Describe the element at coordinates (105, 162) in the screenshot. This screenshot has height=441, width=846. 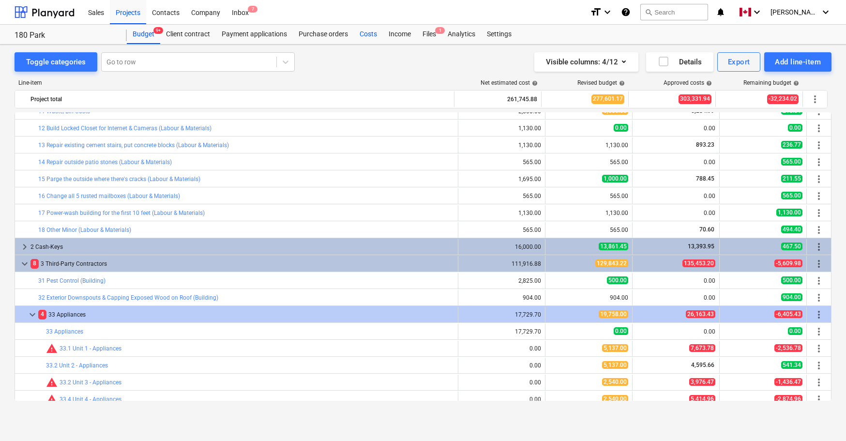
I see `a: 14 Repair outside patio stones (Labour & Materials)` at that location.